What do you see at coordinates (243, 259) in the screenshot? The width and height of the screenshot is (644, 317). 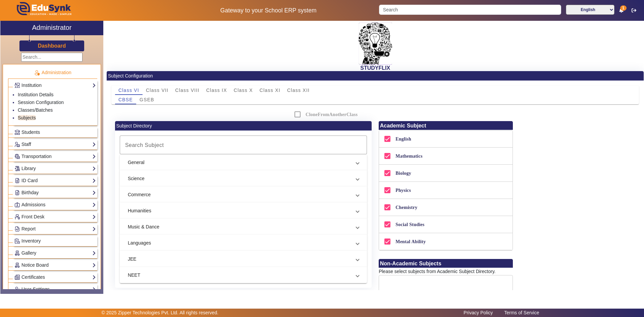 I see `mat-expansion-panel-header: JEE` at bounding box center [243, 259].